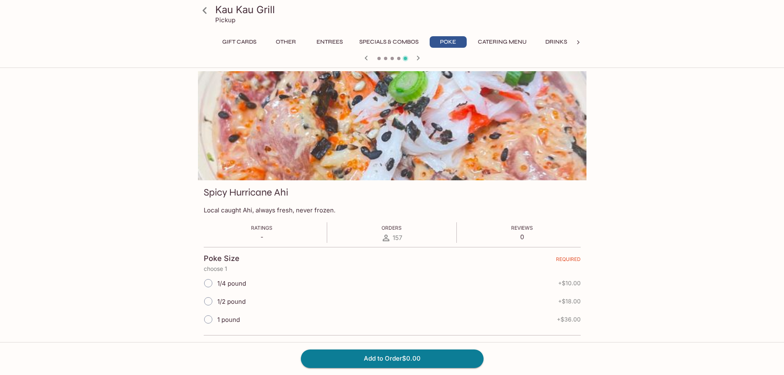 Image resolution: width=784 pixels, height=375 pixels. I want to click on div: Spicy Hurricane Ahi, so click(392, 126).